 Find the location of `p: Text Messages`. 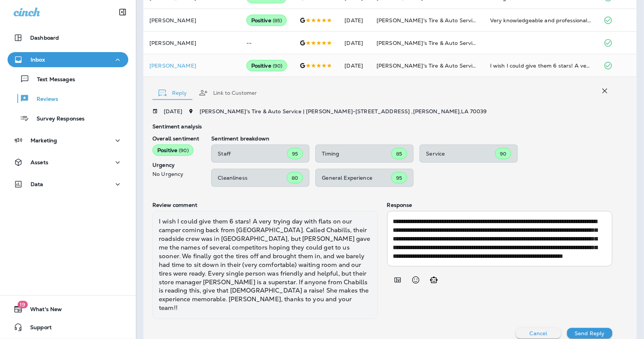

p: Text Messages is located at coordinates (52, 80).